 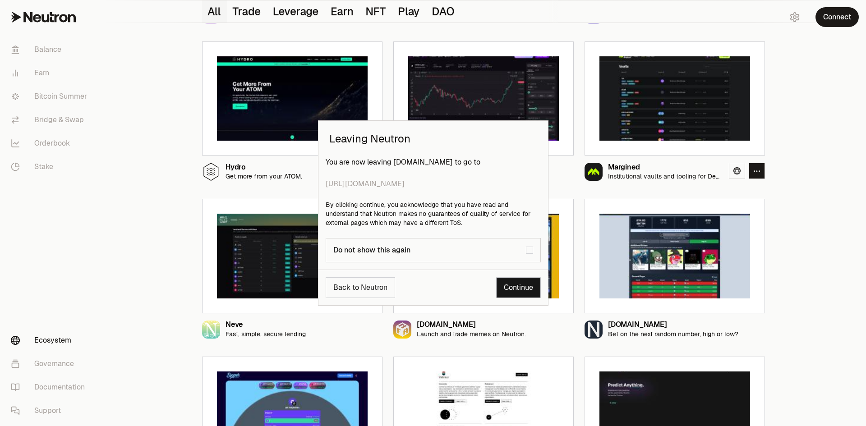 I want to click on div: Do not show this again, so click(x=430, y=250).